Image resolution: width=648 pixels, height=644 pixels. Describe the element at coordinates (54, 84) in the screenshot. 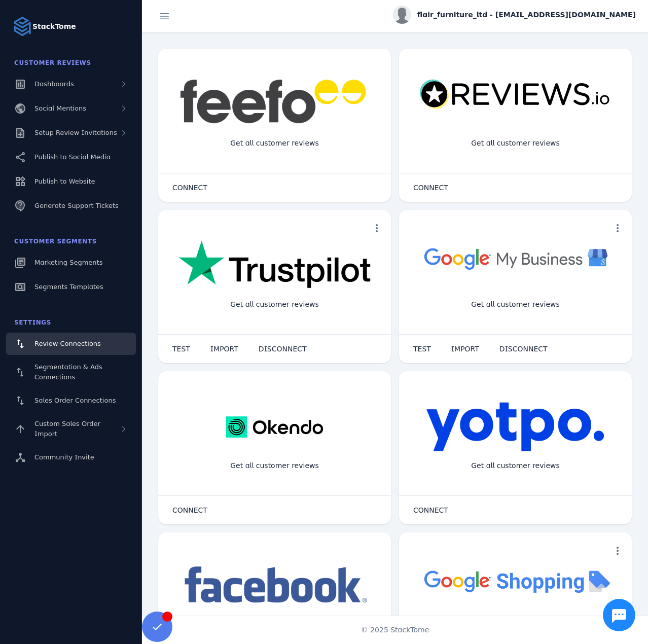

I see `span: Dashboards` at that location.